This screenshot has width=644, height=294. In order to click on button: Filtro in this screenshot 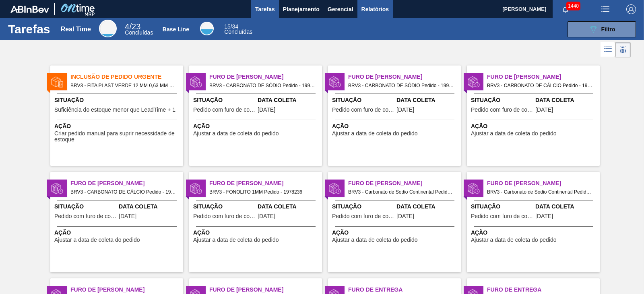, I will do `click(602, 29)`.